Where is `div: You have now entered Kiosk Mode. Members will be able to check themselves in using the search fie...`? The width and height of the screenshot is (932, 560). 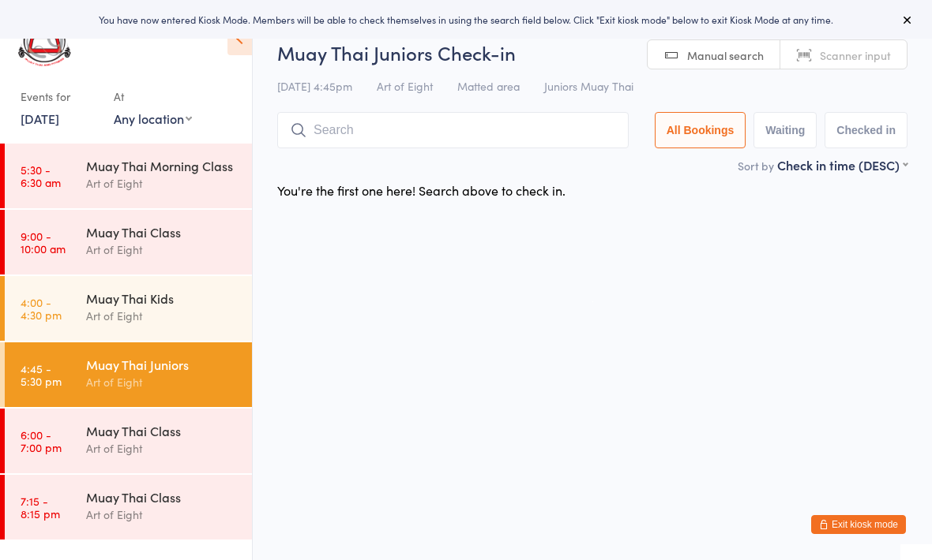 div: You have now entered Kiosk Mode. Members will be able to check themselves in using the search fie... is located at coordinates (466, 19).